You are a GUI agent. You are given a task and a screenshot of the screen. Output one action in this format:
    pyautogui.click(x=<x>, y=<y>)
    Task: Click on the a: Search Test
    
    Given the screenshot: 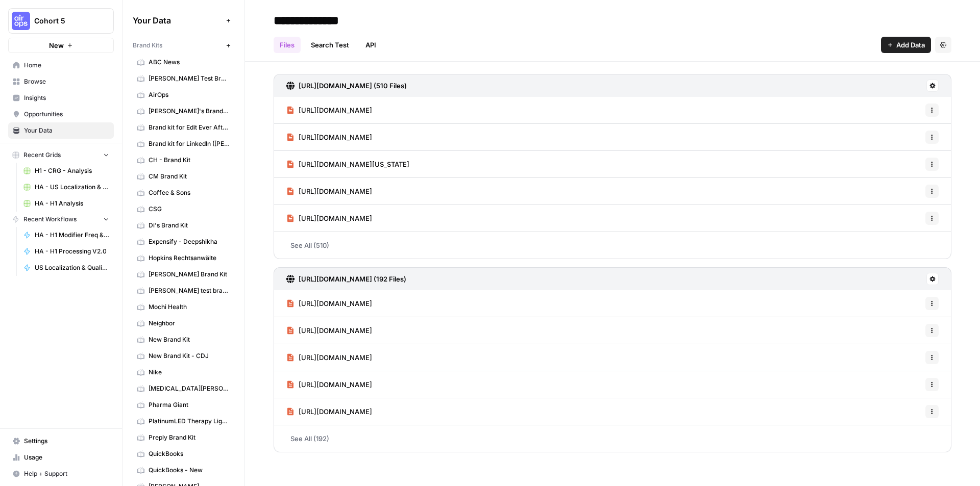 What is the action you would take?
    pyautogui.click(x=330, y=45)
    